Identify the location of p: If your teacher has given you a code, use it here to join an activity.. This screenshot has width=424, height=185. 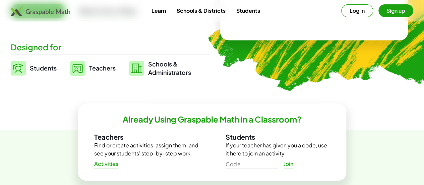
(278, 149).